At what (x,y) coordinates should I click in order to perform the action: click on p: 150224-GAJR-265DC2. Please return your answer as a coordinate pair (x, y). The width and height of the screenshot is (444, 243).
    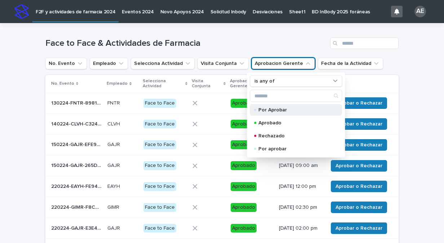
    Looking at the image, I should click on (77, 165).